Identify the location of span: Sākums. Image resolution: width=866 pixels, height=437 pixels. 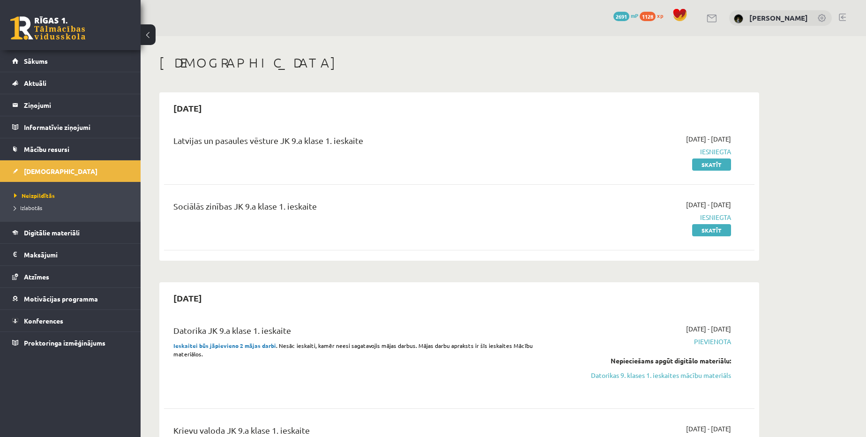
(36, 61).